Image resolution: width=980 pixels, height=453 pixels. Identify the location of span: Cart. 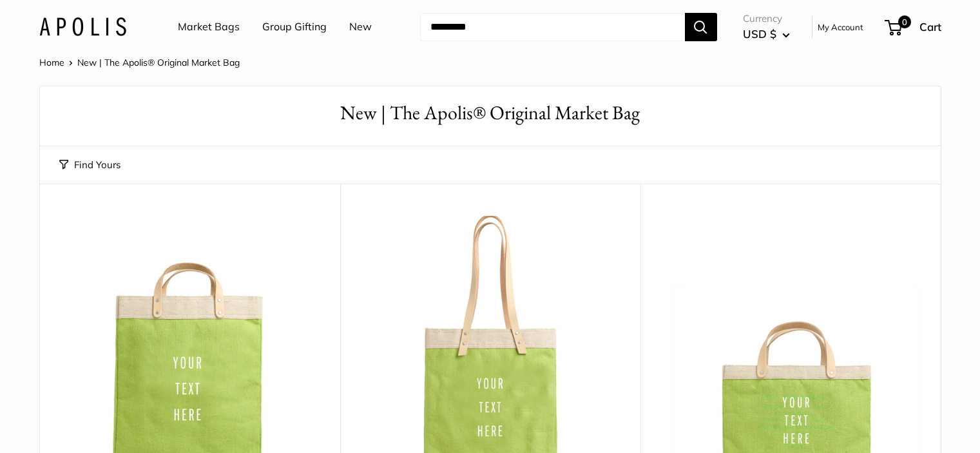
(930, 26).